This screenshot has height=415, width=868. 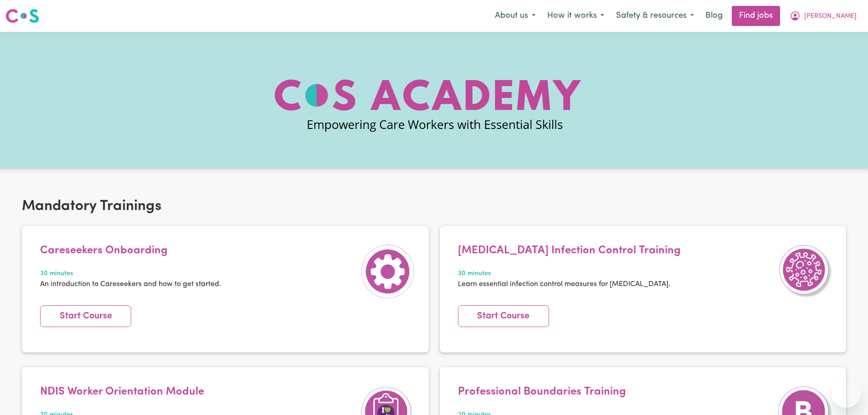 What do you see at coordinates (571, 391) in the screenshot?
I see `h4: Professional Boundaries Training` at bounding box center [571, 391].